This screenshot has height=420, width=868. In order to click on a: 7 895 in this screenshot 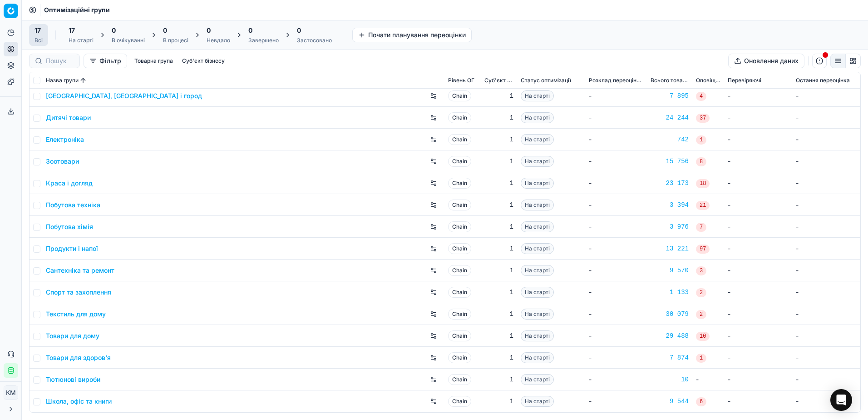, I will do `click(669, 96)`.